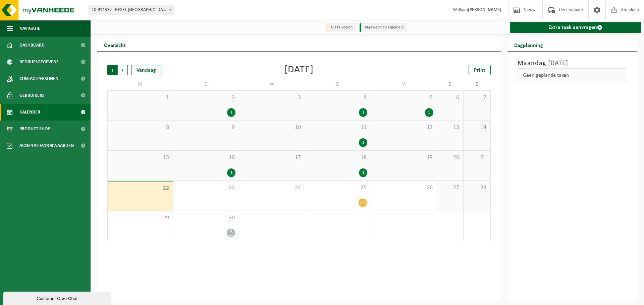 This screenshot has width=644, height=305. Describe the element at coordinates (113, 70) in the screenshot. I see `span: Vorige` at that location.